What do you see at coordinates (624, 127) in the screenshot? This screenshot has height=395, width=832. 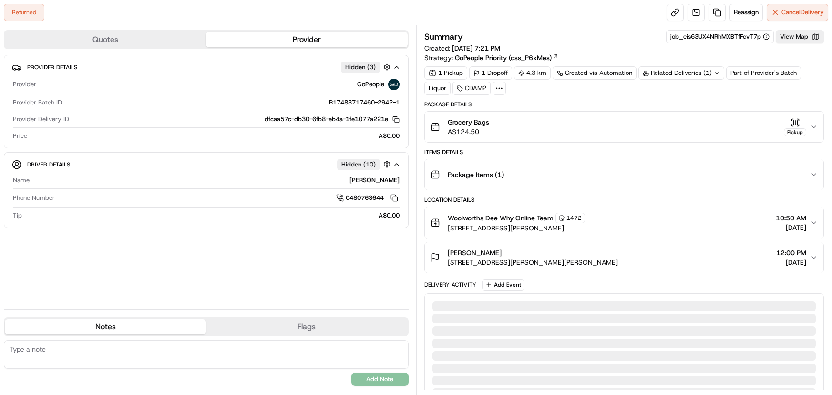 I see `button: Grocery BagsA$124.50Pickup` at bounding box center [624, 127].